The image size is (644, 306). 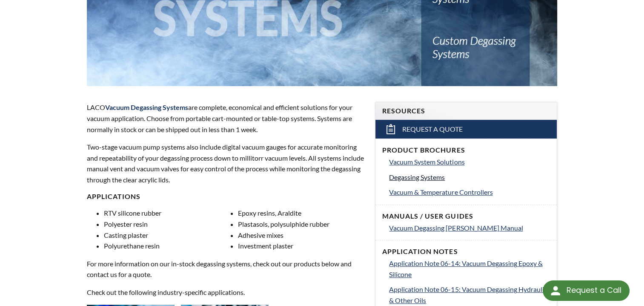 What do you see at coordinates (469, 269) in the screenshot?
I see `a: Application Note 06-14: Vacuum Degassing Epoxy & Silicone` at bounding box center [469, 269].